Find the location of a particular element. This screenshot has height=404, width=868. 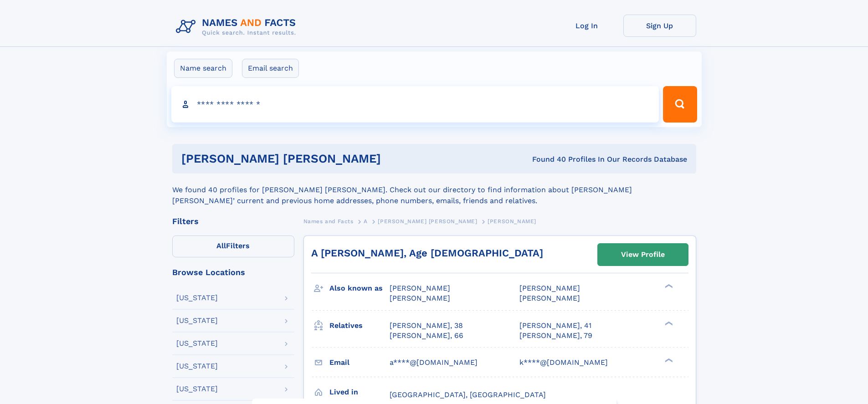

label: Name search is located at coordinates (203, 68).